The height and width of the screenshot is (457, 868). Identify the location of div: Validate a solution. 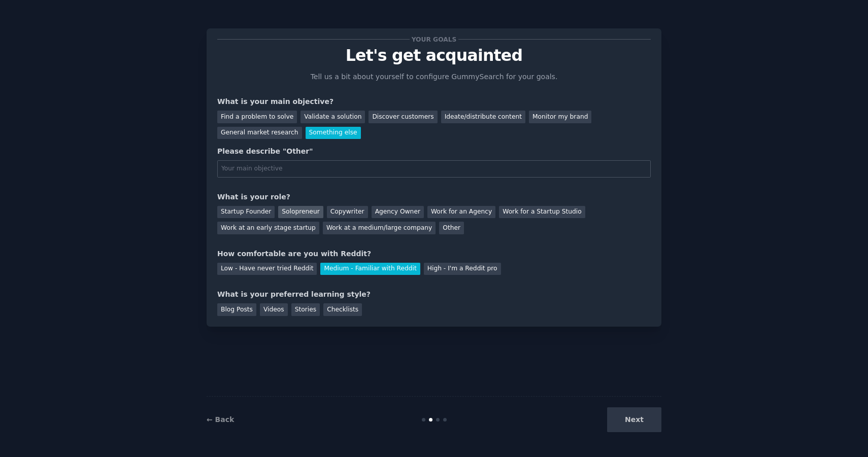
(333, 116).